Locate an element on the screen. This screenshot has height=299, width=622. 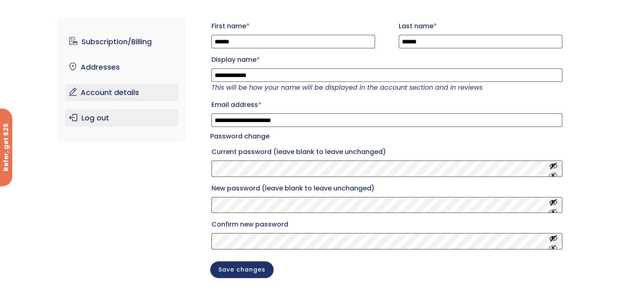
a: Account details is located at coordinates (121, 92).